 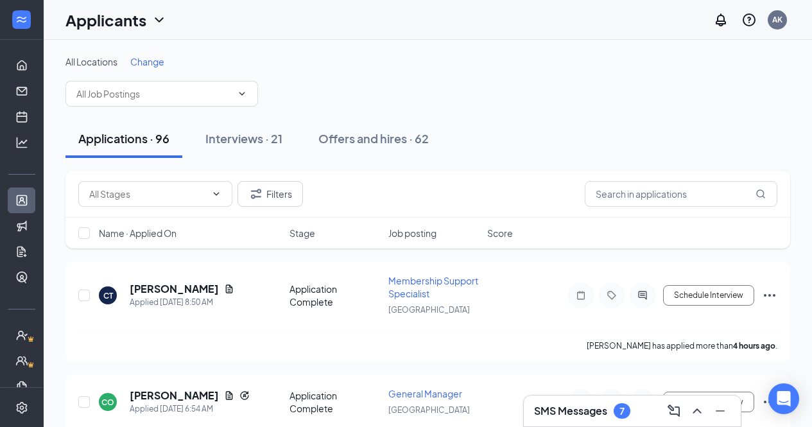 I want to click on h1: Applicants, so click(x=106, y=20).